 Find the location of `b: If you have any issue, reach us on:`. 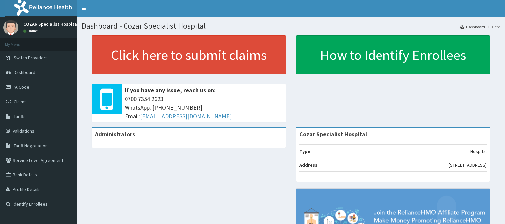

b: If you have any issue, reach us on: is located at coordinates (170, 90).